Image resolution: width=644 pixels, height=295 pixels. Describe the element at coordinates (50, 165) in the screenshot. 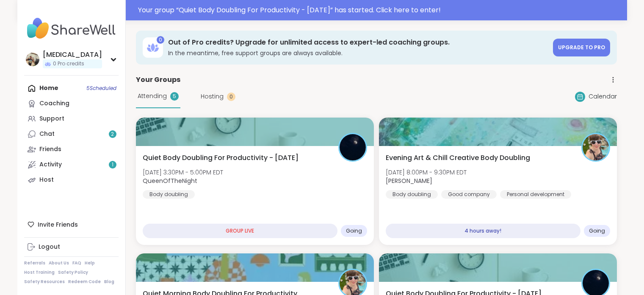

I see `div: Activity` at that location.